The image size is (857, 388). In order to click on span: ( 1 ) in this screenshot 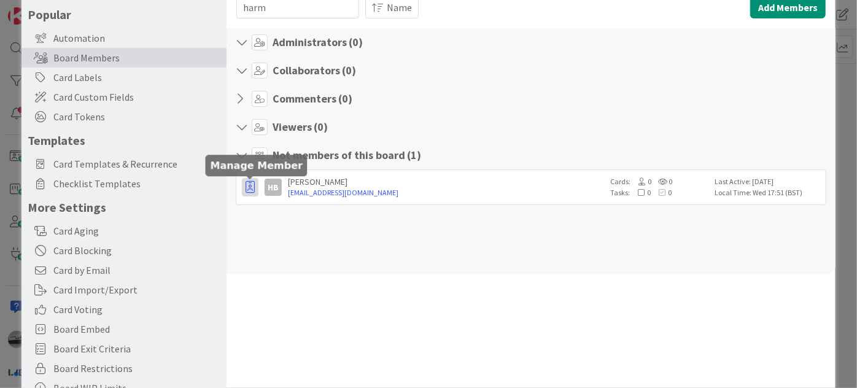, I will do `click(414, 155)`.